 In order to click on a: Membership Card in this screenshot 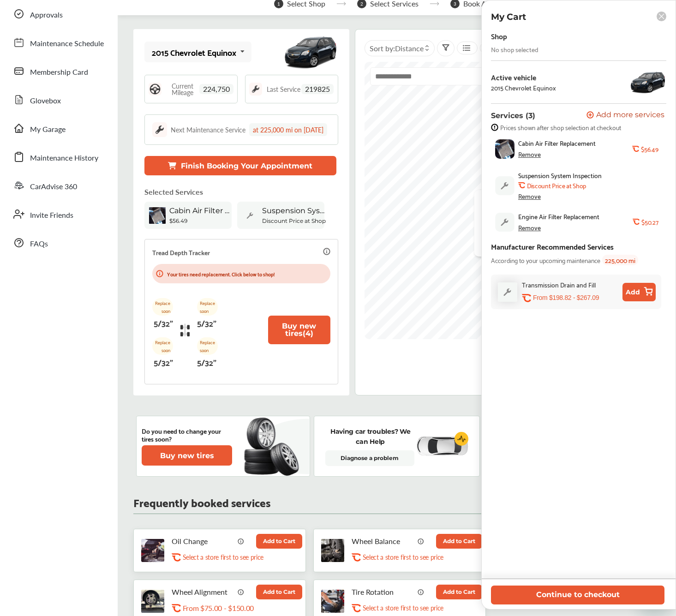, I will do `click(58, 71)`.